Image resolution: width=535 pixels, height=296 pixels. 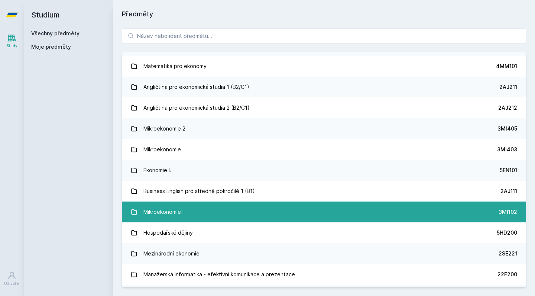 What do you see at coordinates (507, 149) in the screenshot?
I see `div: 3MI403` at bounding box center [507, 149].